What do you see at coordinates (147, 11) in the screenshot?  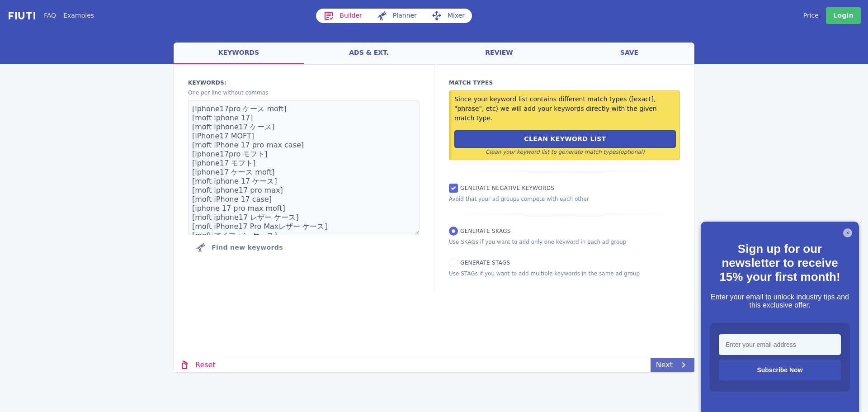 I see `button: X` at bounding box center [147, 11].